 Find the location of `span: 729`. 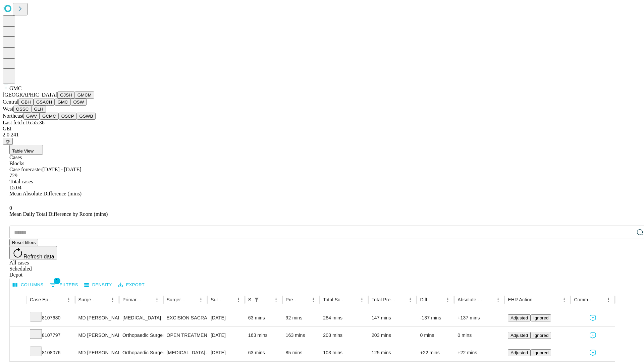

span: 729 is located at coordinates (14, 175).